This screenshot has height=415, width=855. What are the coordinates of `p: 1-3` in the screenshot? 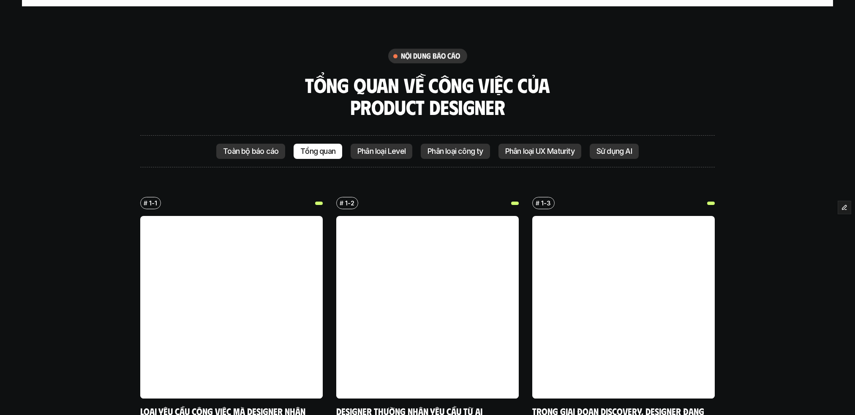 It's located at (546, 203).